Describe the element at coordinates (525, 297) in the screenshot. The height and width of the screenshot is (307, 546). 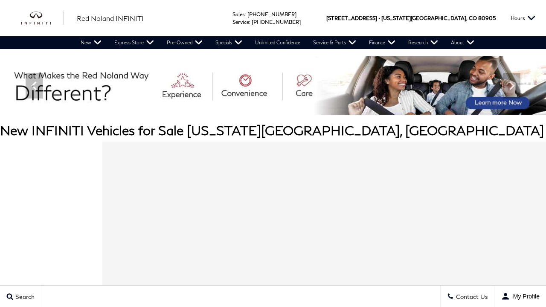
I see `span: My Profile` at that location.